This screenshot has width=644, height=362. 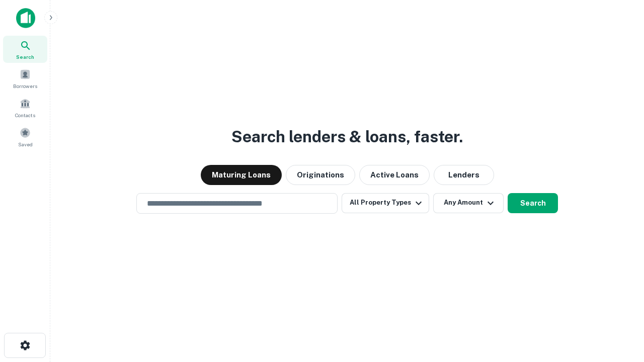 I want to click on img: capitalize-icon.png, so click(x=26, y=18).